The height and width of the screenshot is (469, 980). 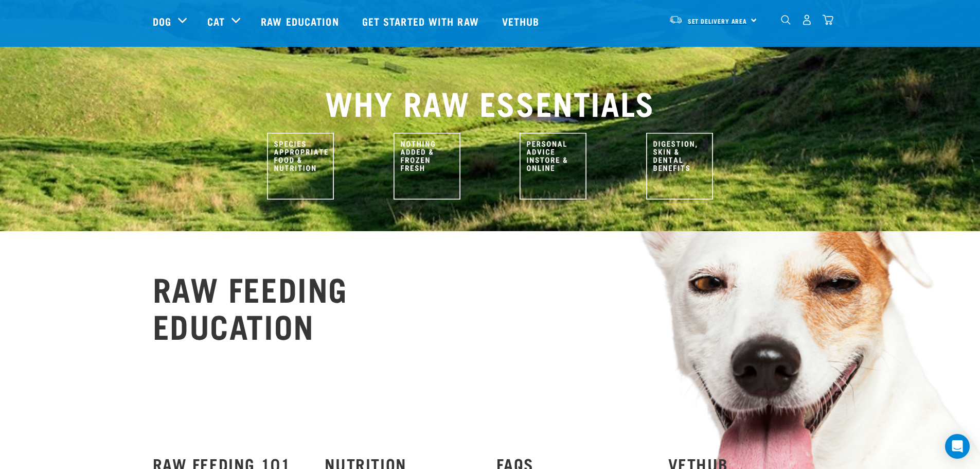 I want to click on img: Nothing Added, so click(x=427, y=167).